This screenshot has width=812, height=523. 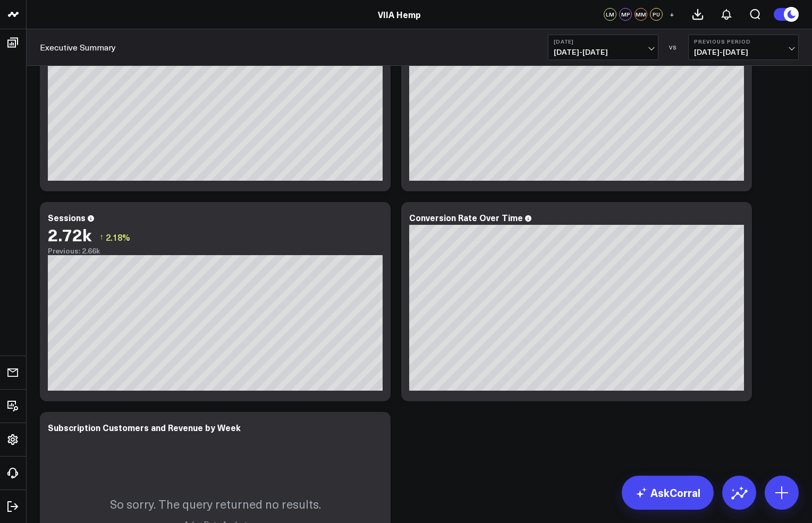 What do you see at coordinates (78, 47) in the screenshot?
I see `a: Executive Summary` at bounding box center [78, 47].